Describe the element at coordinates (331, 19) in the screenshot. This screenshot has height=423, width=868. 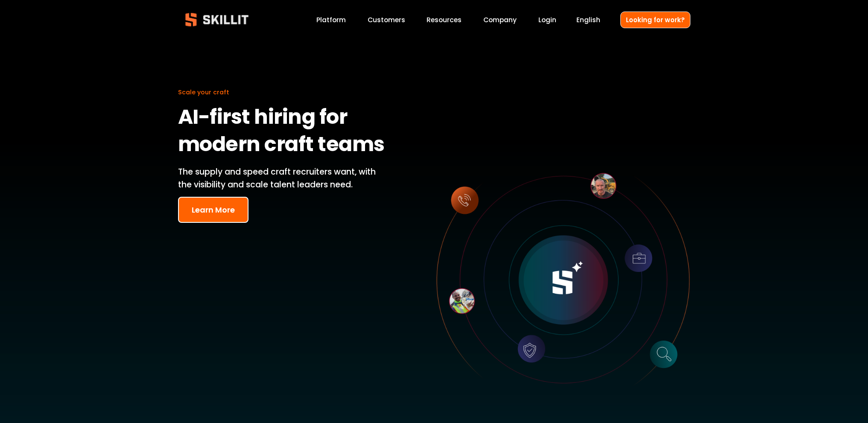
I see `a: Platform` at that location.